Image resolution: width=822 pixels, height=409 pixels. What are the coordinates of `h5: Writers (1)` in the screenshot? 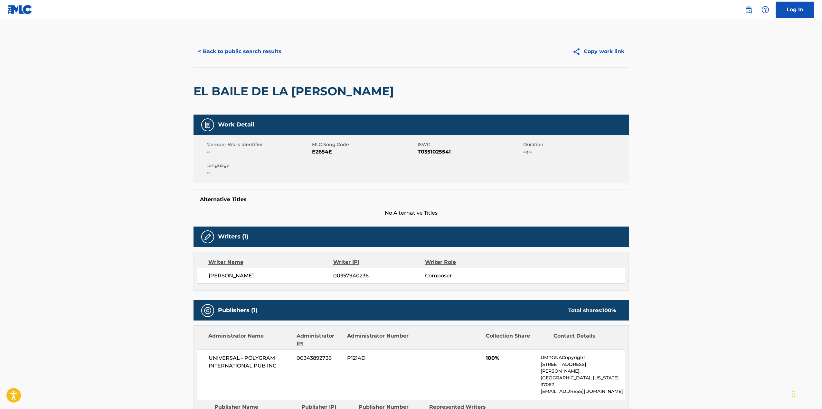 It's located at (233, 237).